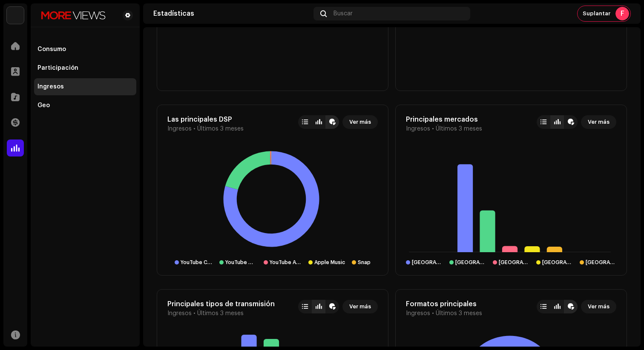  I want to click on div: YouTube Content ID, so click(196, 262).